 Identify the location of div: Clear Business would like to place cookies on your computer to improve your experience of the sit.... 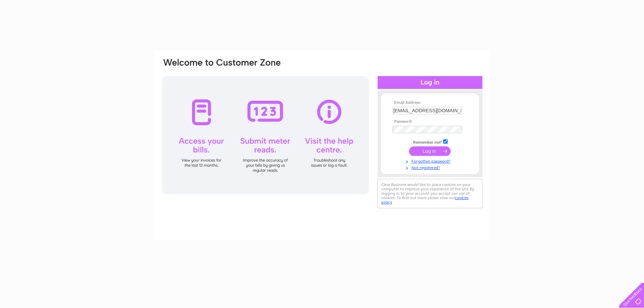
(430, 193).